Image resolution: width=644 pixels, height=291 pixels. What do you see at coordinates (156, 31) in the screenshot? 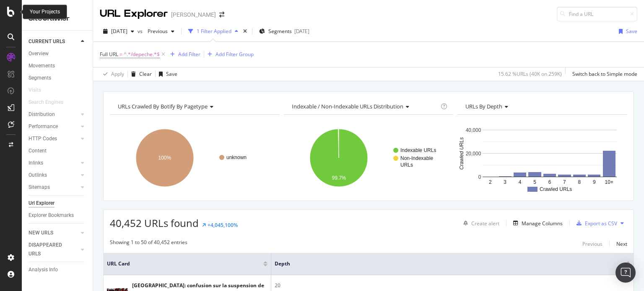
I see `span: Previous` at bounding box center [156, 31].